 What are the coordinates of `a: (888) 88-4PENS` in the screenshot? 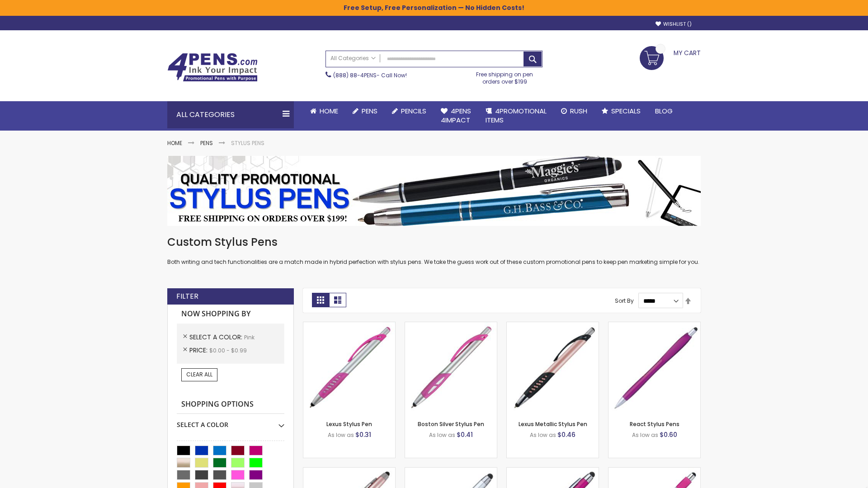 It's located at (355, 75).